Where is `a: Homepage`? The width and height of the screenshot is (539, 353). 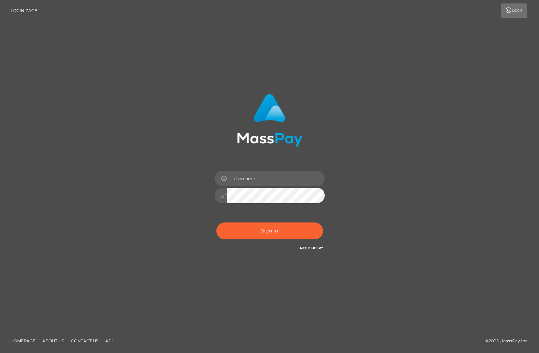 a: Homepage is located at coordinates (23, 340).